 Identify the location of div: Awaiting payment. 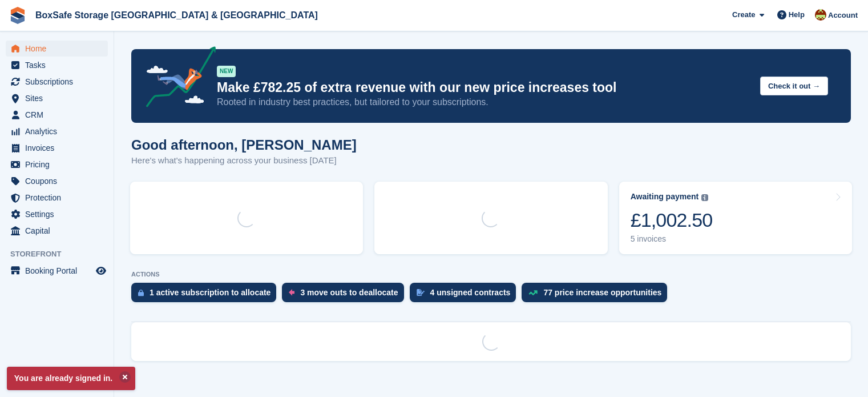
(665, 196).